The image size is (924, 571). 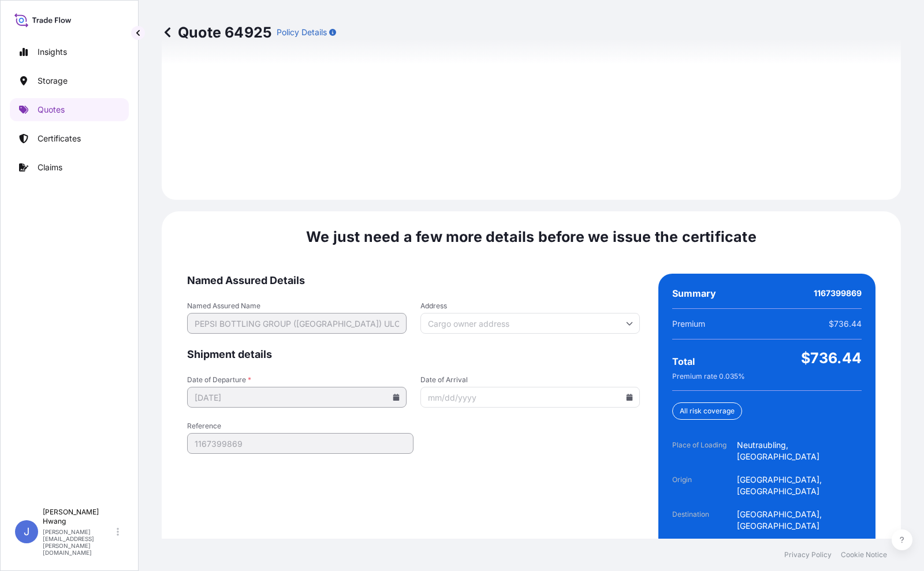 I want to click on span: 1167399869, so click(x=837, y=293).